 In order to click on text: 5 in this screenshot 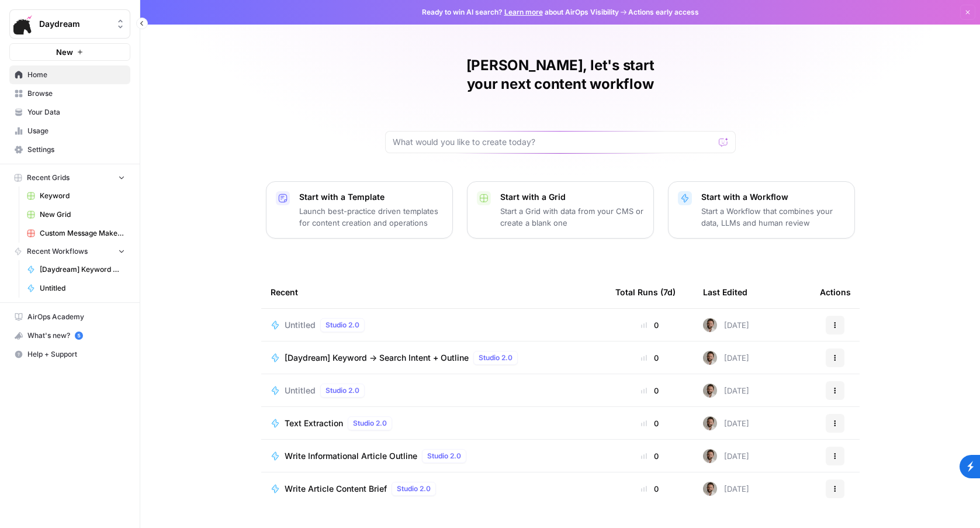, I will do `click(78, 335)`.